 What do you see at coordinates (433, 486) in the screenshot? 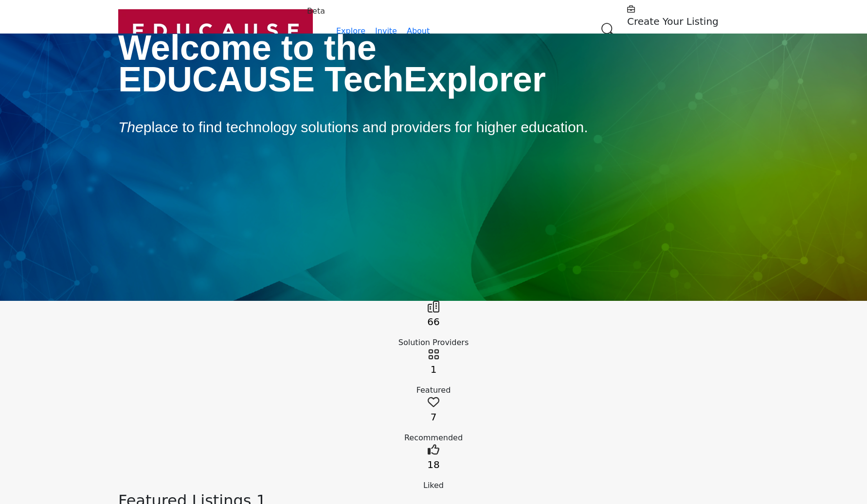
I see `div: Liked` at bounding box center [433, 486].